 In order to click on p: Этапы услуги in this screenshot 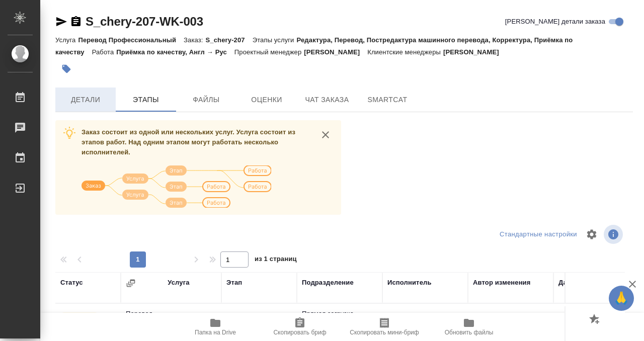, I will do `click(275, 40)`.